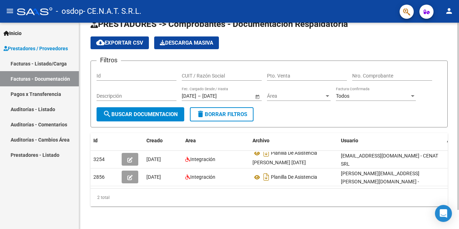  Describe the element at coordinates (257, 96) in the screenshot. I see `button: Open calendar` at that location.